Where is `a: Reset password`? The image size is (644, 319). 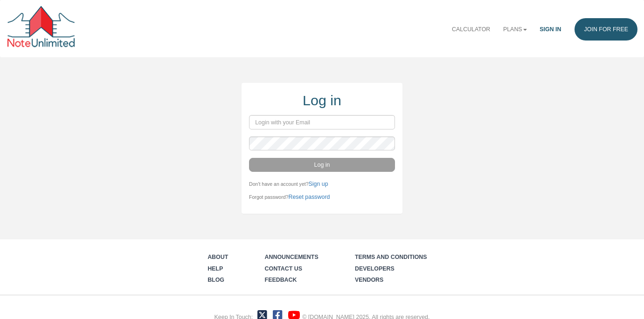
a: Reset password is located at coordinates (309, 197).